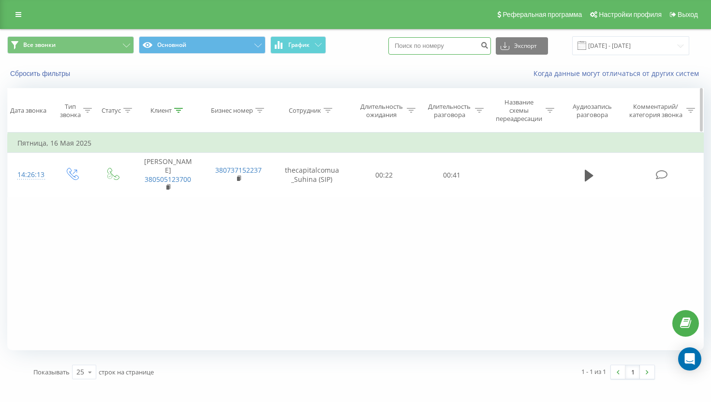  Describe the element at coordinates (656, 111) in the screenshot. I see `div: Комментарий/категория звонка` at that location.